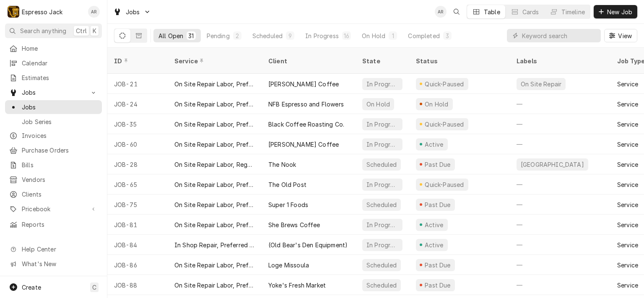  Describe the element at coordinates (53, 208) in the screenshot. I see `span: Pricebook` at that location.